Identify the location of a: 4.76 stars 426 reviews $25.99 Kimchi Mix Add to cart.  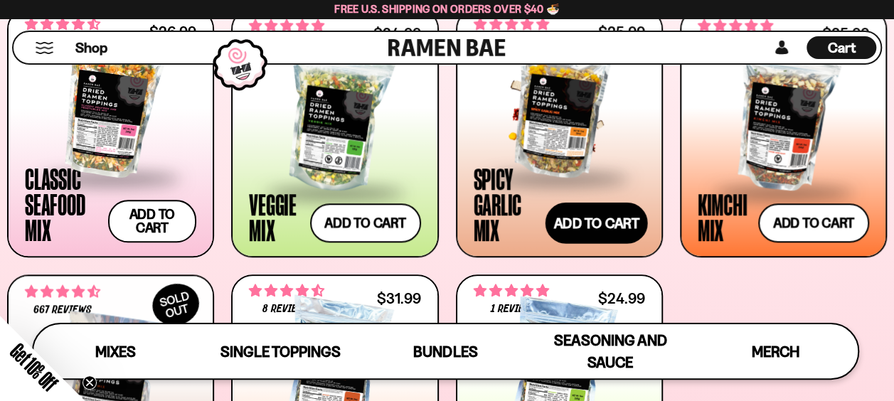
(783, 132).